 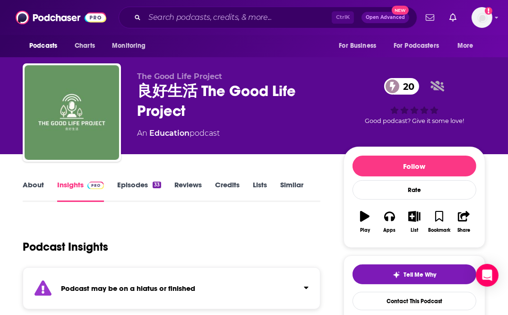 I want to click on span: Ctrl K, so click(x=342, y=17).